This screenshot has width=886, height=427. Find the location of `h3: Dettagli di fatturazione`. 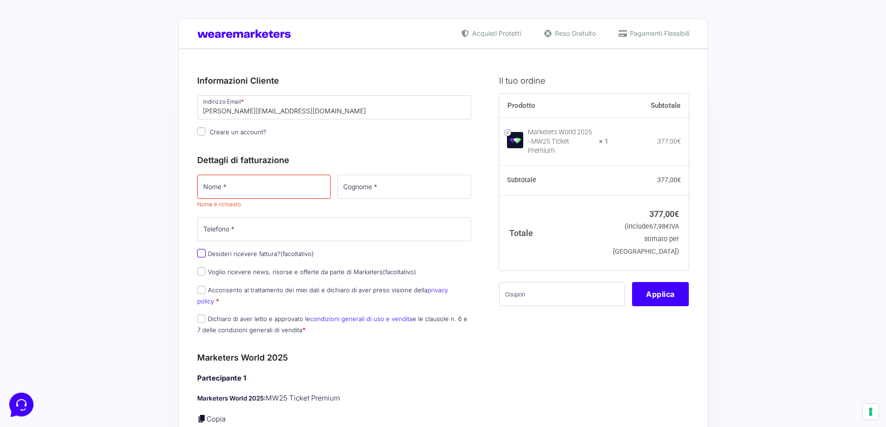

h3: Dettagli di fatturazione is located at coordinates (334, 160).